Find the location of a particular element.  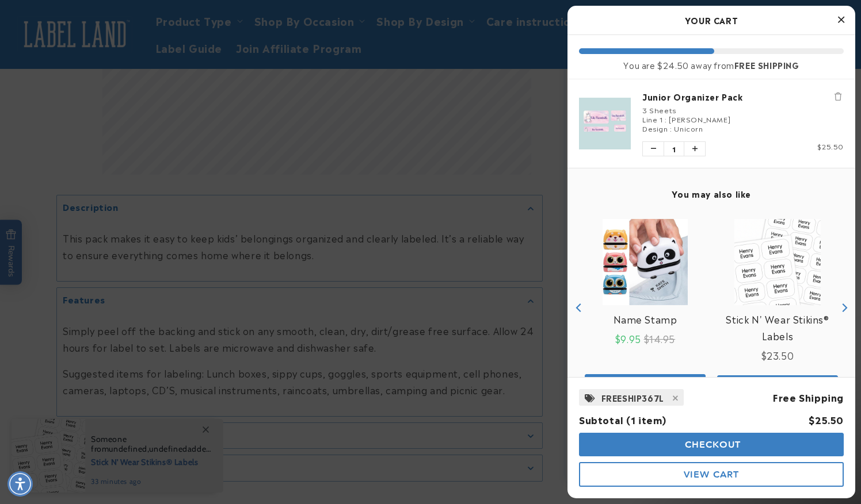

a: View Stick N' Wear Stikins® Labels is located at coordinates (777, 328).